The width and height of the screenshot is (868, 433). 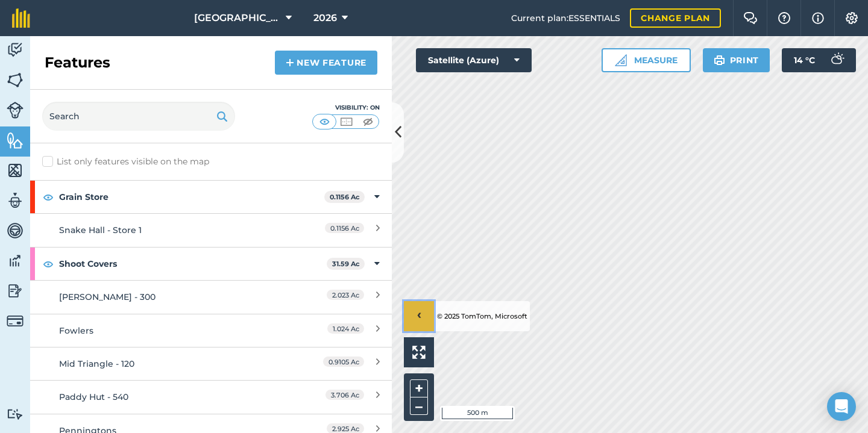 What do you see at coordinates (851, 18) in the screenshot?
I see `img: A cog icon` at bounding box center [851, 18].